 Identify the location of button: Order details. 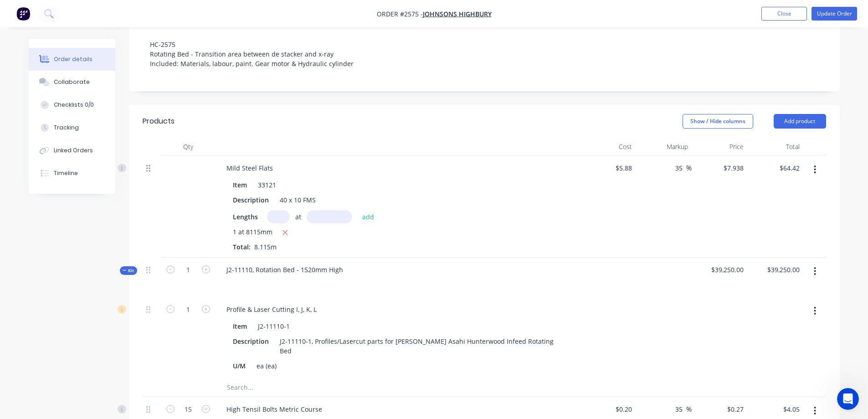
(72, 59).